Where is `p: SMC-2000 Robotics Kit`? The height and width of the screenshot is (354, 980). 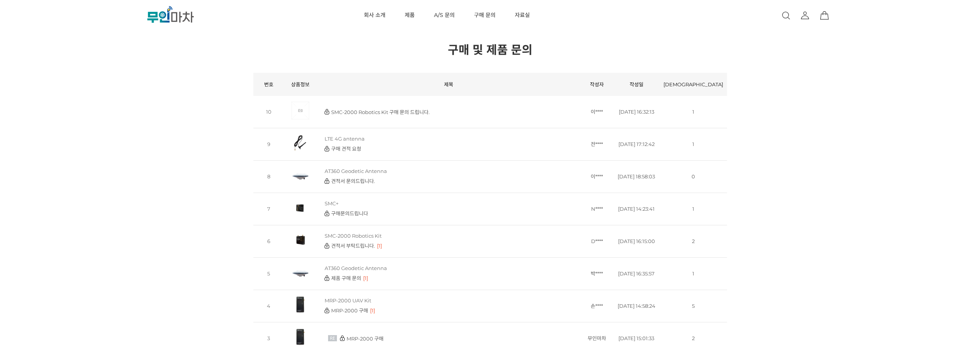 p: SMC-2000 Robotics Kit is located at coordinates (447, 236).